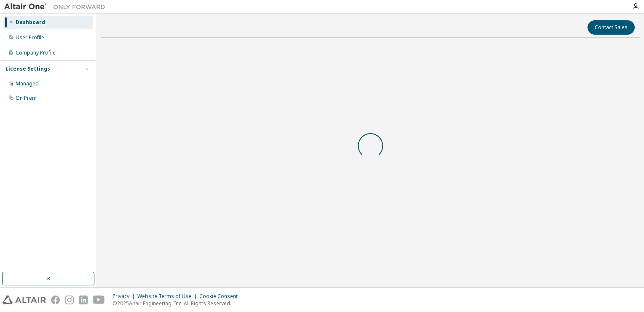 The image size is (644, 312). What do you see at coordinates (125, 296) in the screenshot?
I see `div: Privacy` at bounding box center [125, 296].